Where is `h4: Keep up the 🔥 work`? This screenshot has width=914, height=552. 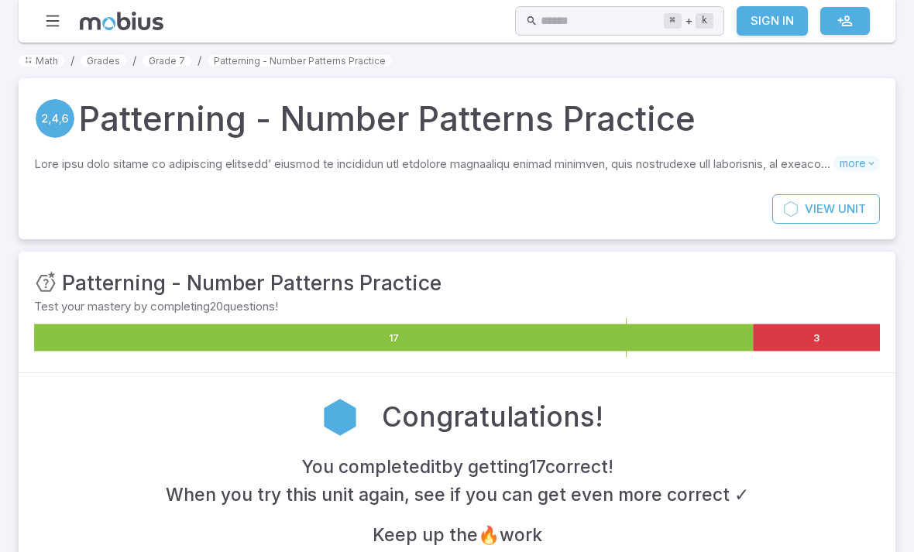
h4: Keep up the 🔥 work is located at coordinates (457, 535).